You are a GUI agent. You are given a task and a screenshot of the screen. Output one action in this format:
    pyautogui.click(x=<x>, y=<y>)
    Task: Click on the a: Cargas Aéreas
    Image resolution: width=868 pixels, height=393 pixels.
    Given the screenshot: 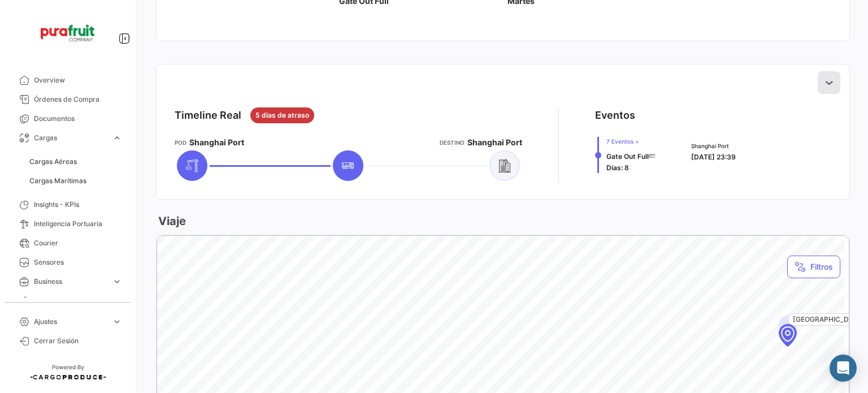 What is the action you would take?
    pyautogui.click(x=76, y=162)
    